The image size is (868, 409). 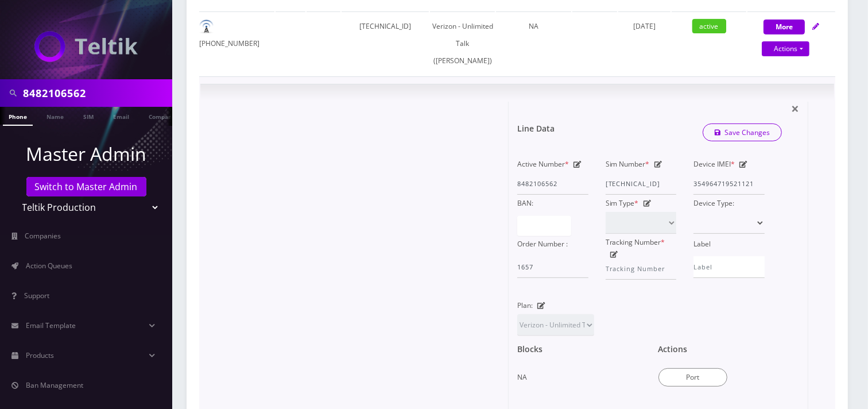 I want to click on label: Sim Number, so click(x=627, y=164).